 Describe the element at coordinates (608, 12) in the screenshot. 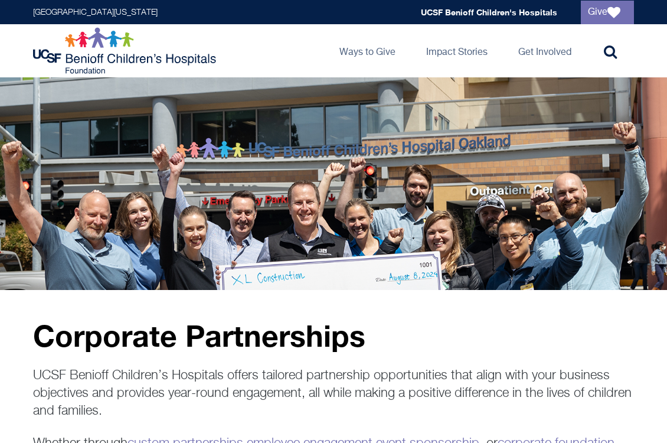

I see `a: Give` at that location.